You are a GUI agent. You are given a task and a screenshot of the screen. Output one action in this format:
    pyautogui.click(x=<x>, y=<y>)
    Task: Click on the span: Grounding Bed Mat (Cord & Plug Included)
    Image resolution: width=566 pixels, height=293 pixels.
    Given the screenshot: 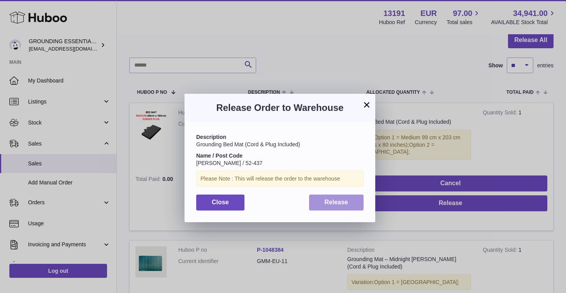 What is the action you would take?
    pyautogui.click(x=248, y=144)
    